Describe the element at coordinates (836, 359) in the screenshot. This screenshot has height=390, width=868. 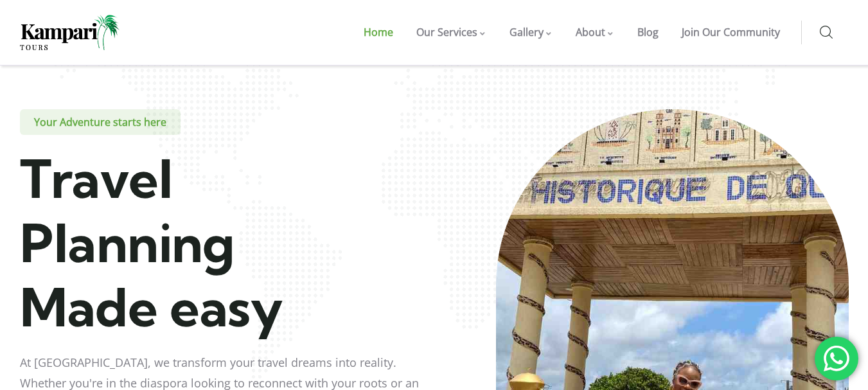
I see `div: 'Chat` at that location.